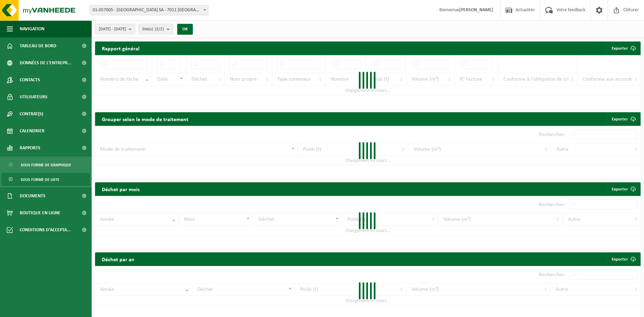 The image size is (644, 317). I want to click on button: Exporter, so click(623, 48).